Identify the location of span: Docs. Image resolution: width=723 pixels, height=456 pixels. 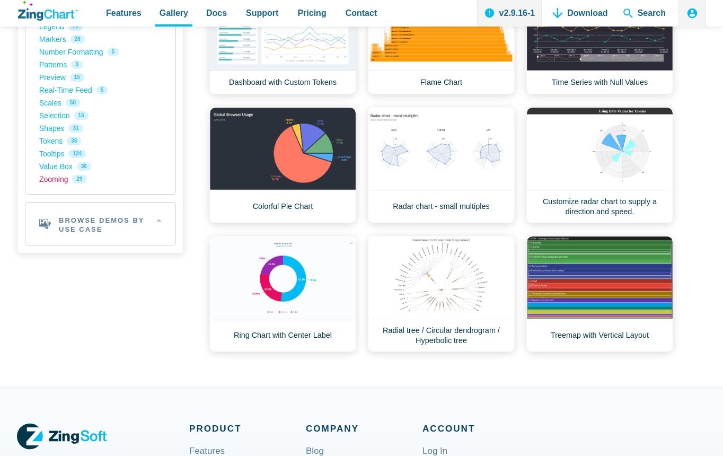
(216, 13).